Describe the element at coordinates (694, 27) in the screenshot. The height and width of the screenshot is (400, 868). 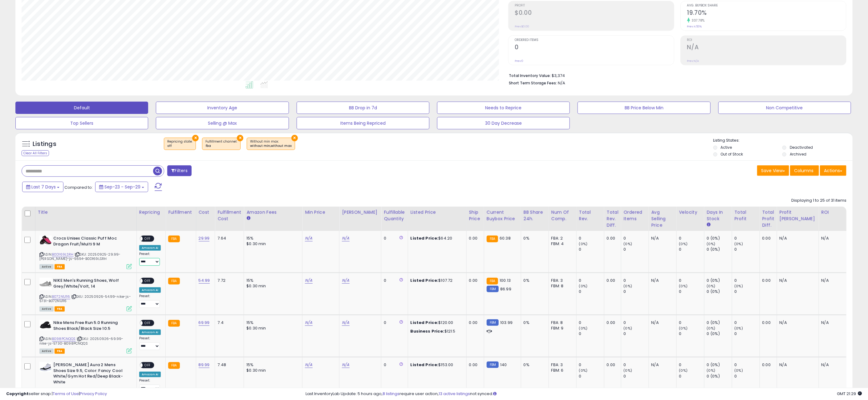
I see `small: Prev: 4.50%` at that location.